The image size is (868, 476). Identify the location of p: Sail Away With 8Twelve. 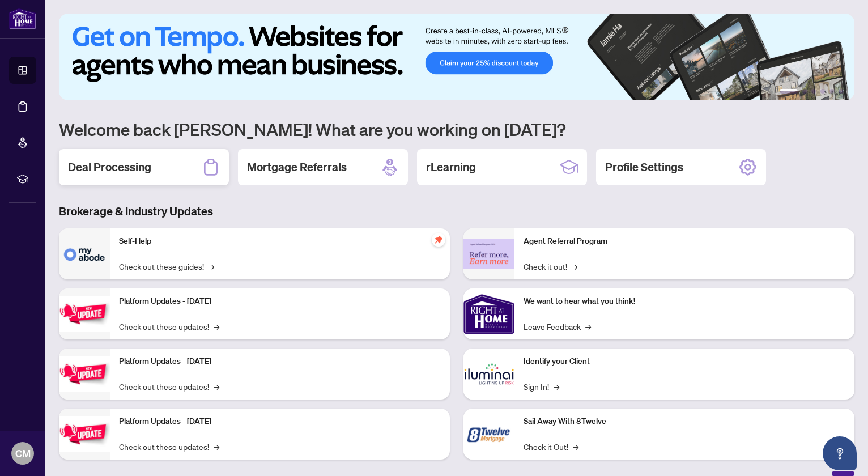
(684, 422).